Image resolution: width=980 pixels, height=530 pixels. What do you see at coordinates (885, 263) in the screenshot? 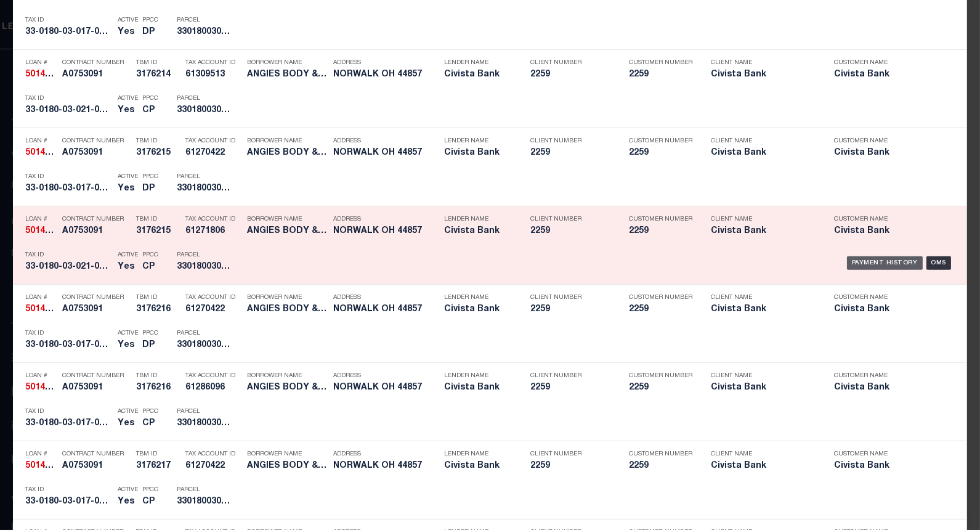
I see `div: Payment History` at bounding box center [885, 263].